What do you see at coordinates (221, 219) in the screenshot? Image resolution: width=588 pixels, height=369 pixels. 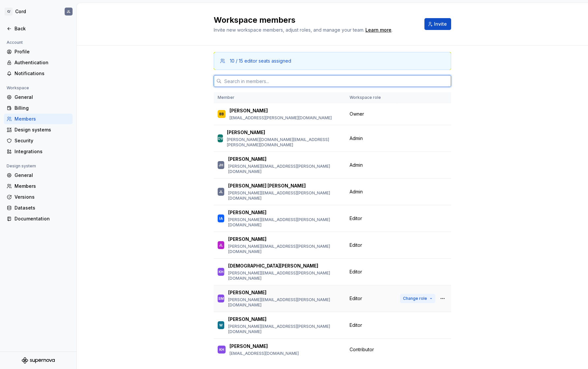 I see `div: IA` at bounding box center [221, 219].